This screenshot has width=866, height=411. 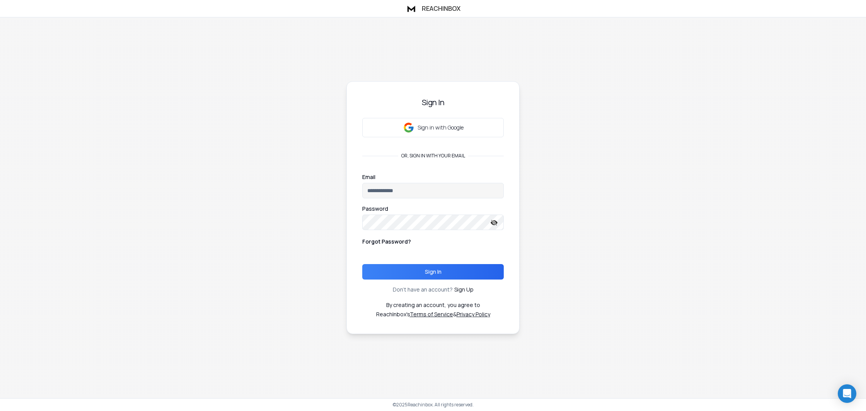 What do you see at coordinates (464, 290) in the screenshot?
I see `a: Sign Up` at bounding box center [464, 290].